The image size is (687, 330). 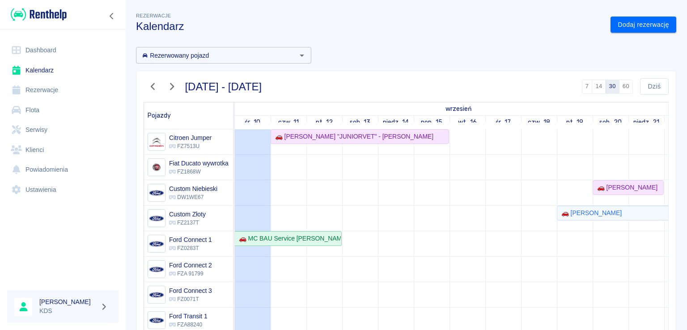 I want to click on h6: Citroen Jumper, so click(x=190, y=138).